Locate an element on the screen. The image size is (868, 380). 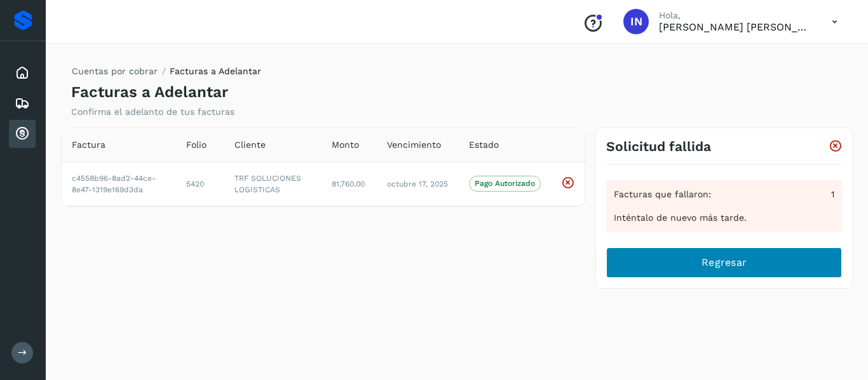
p: Confirma el adelanto de tus facturas is located at coordinates (153, 112).